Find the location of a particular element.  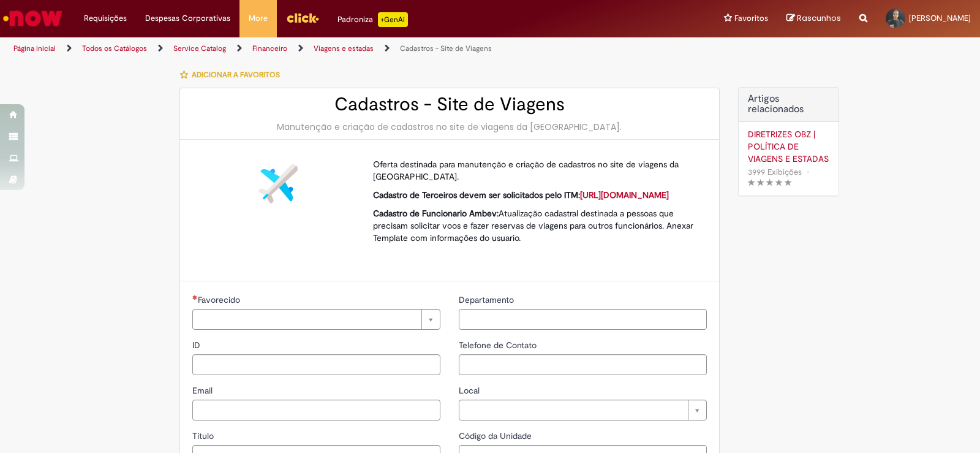

span: Necessários is located at coordinates (195, 298).